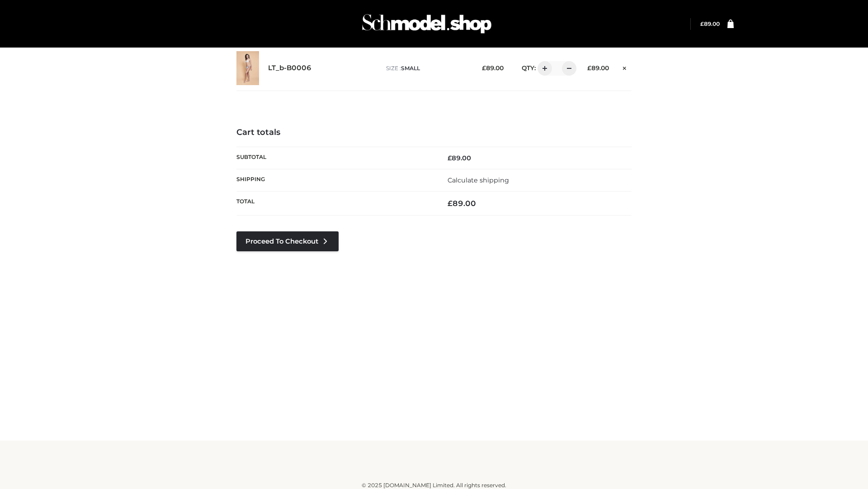 The image size is (868, 489). I want to click on th: Subtotal, so click(335, 157).